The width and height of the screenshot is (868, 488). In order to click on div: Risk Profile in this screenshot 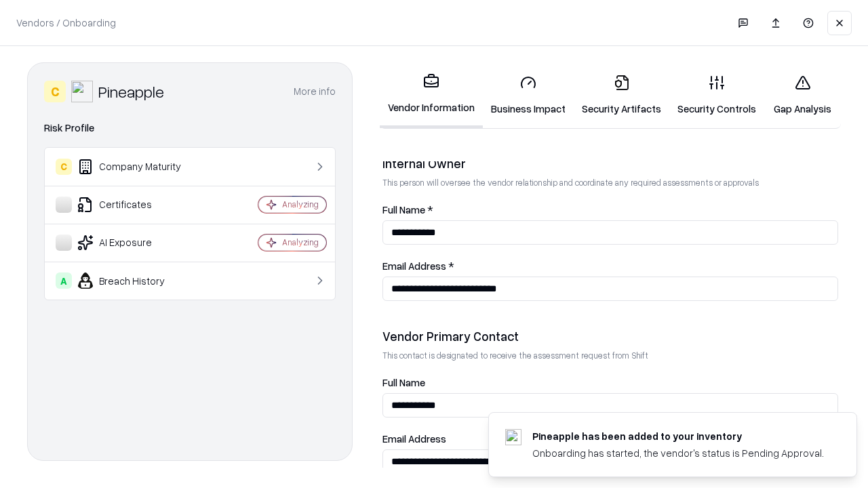, I will do `click(190, 128)`.